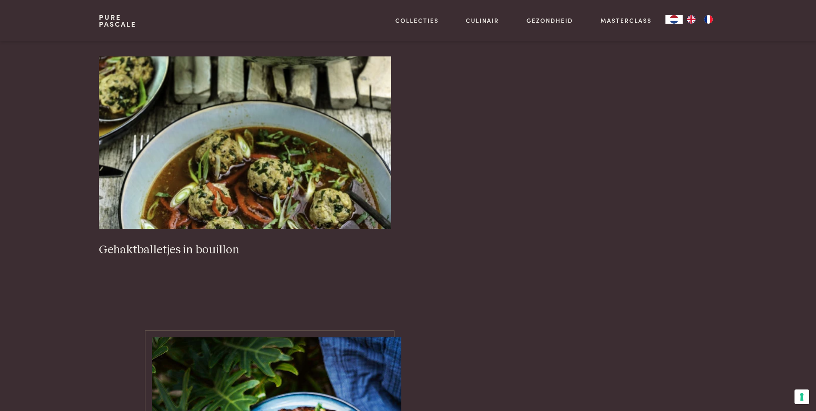  I want to click on a: Culinair, so click(482, 20).